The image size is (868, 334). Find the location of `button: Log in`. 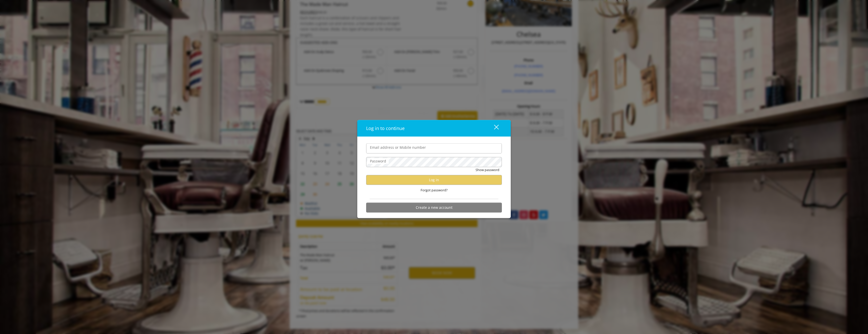

button: Log in is located at coordinates (434, 180).